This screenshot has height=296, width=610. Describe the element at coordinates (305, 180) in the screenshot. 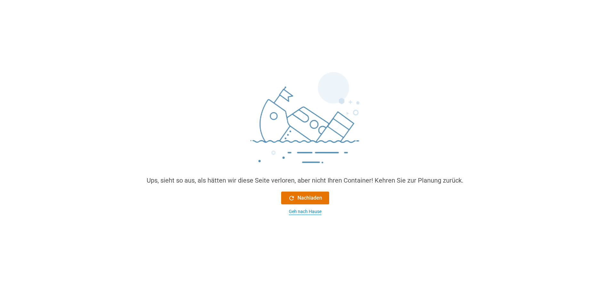

I see `div: Ups, sieht so aus, als hätten wir diese Seite verloren, aber nicht Ihren Container! Kehren Sie zu...` at that location.